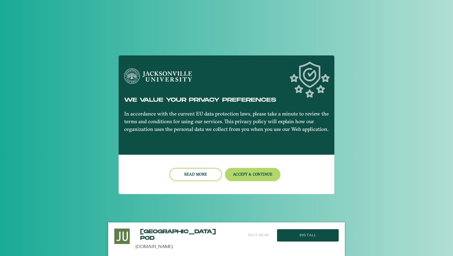 This screenshot has height=256, width=453. Describe the element at coordinates (122, 236) in the screenshot. I see `img: Install this Application?` at that location.